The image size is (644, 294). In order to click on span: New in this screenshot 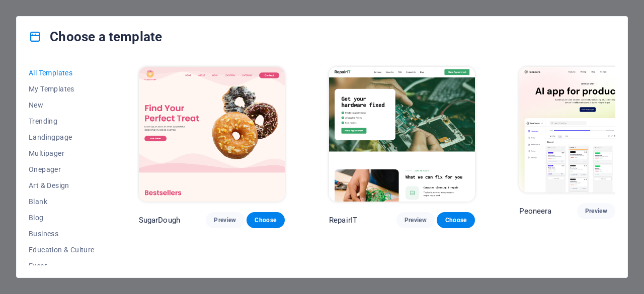, I will do `click(62, 105)`.